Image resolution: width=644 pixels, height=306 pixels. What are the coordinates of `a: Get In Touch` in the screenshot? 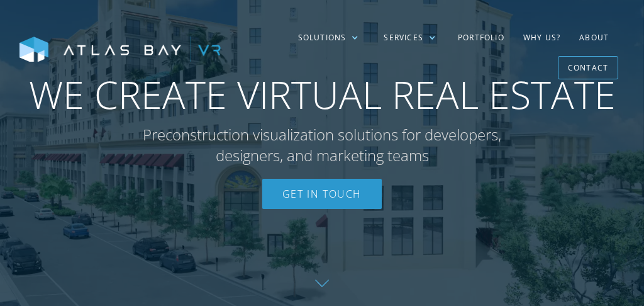 It's located at (322, 194).